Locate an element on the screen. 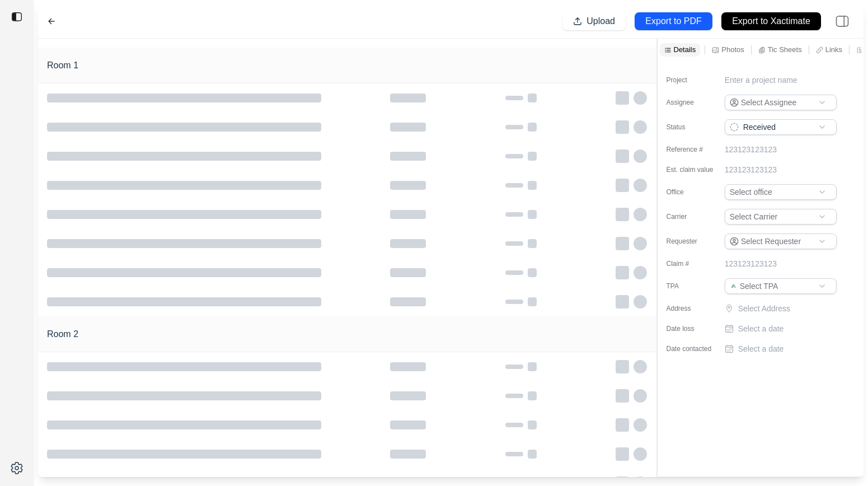 This screenshot has height=486, width=868. p: Details is located at coordinates (685, 49).